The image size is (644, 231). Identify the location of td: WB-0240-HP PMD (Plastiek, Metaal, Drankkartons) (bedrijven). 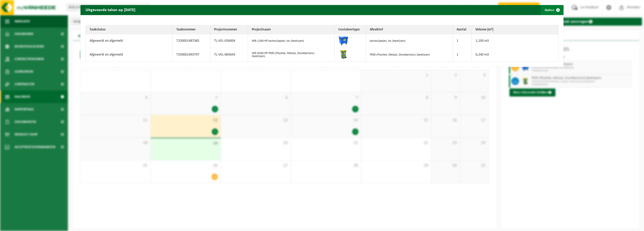
(291, 54).